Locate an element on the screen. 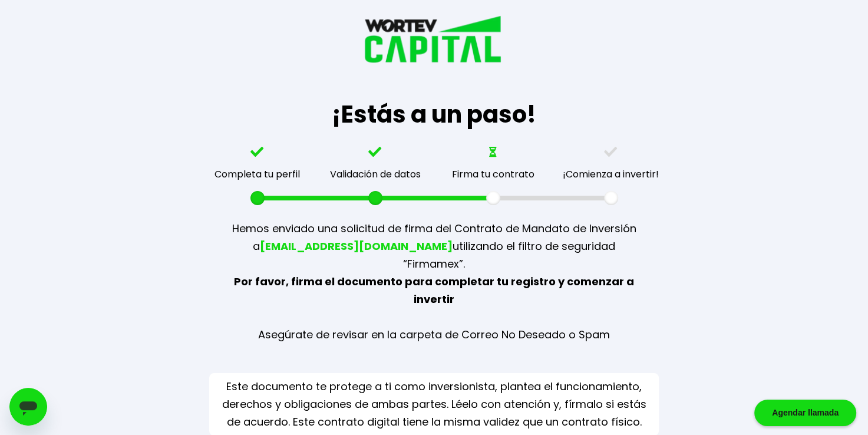 The height and width of the screenshot is (435, 868). p: Hemos enviado una solicitud de firma del Contrato de Mandato de Inversión a utilizando el filtro ... is located at coordinates (434, 281).